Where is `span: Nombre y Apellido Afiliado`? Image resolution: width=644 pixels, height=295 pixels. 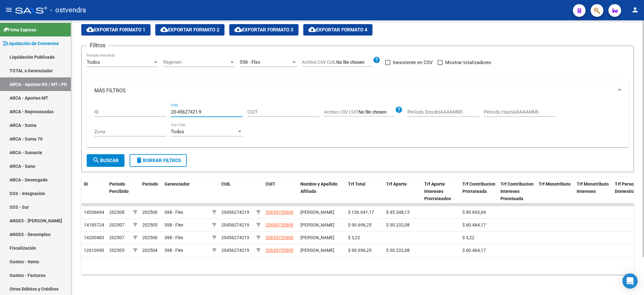
span: Nombre y Apellido Afiliado is located at coordinates (319, 187).